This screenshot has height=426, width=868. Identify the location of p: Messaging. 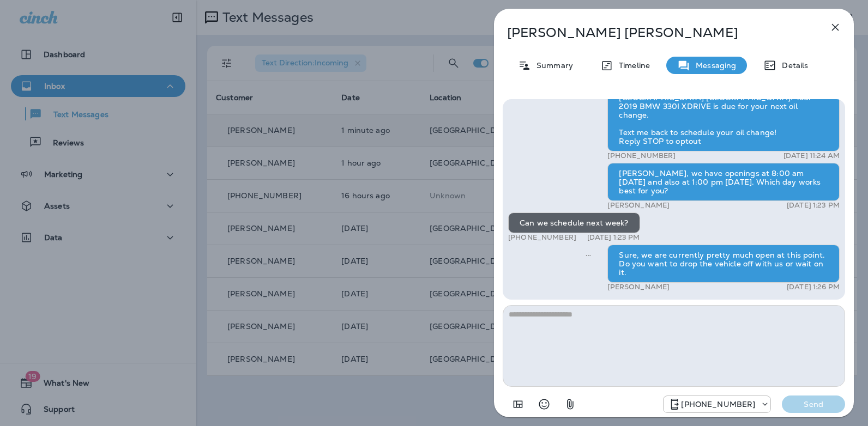
(713, 66).